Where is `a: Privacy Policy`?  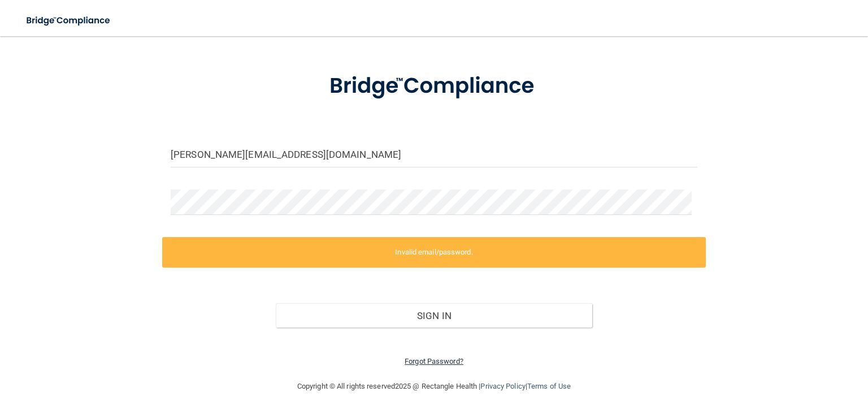
a: Privacy Policy is located at coordinates (502, 386).